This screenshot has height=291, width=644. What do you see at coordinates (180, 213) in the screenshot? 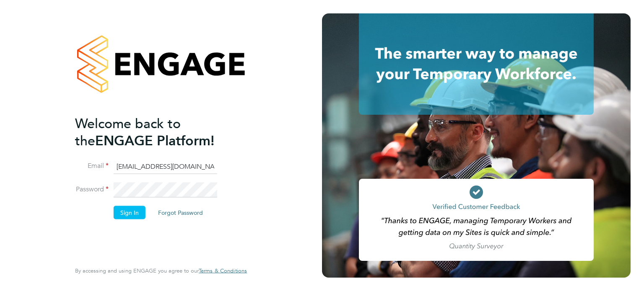
I see `button: Forgot Password` at bounding box center [180, 213].